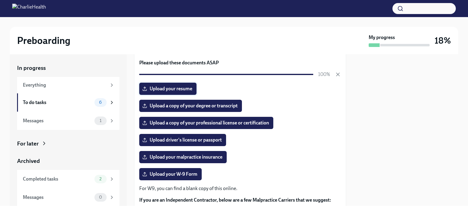 This screenshot has height=212, width=468. Describe the element at coordinates (324, 74) in the screenshot. I see `p: 100%` at that location.